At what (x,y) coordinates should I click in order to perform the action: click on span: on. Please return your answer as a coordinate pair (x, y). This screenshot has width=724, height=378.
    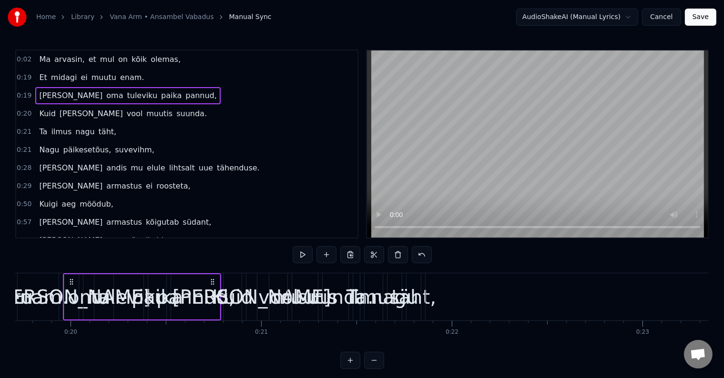
    Looking at the image, I should click on (123, 59).